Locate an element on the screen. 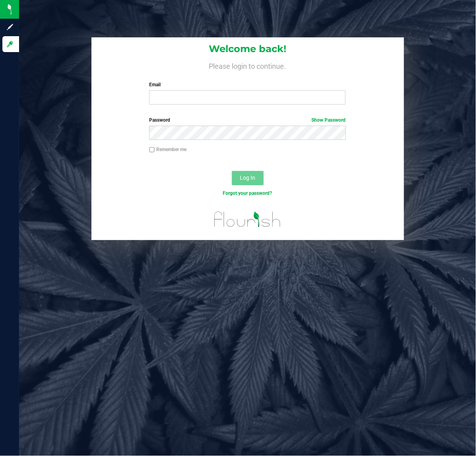 This screenshot has width=476, height=456. img: flourish_logo.svg is located at coordinates (247, 220).